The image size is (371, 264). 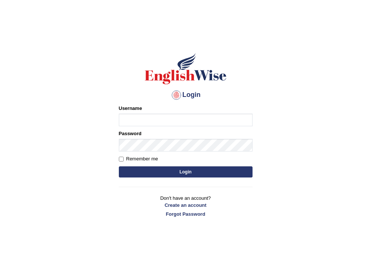 I want to click on a: Forgot Password, so click(x=186, y=214).